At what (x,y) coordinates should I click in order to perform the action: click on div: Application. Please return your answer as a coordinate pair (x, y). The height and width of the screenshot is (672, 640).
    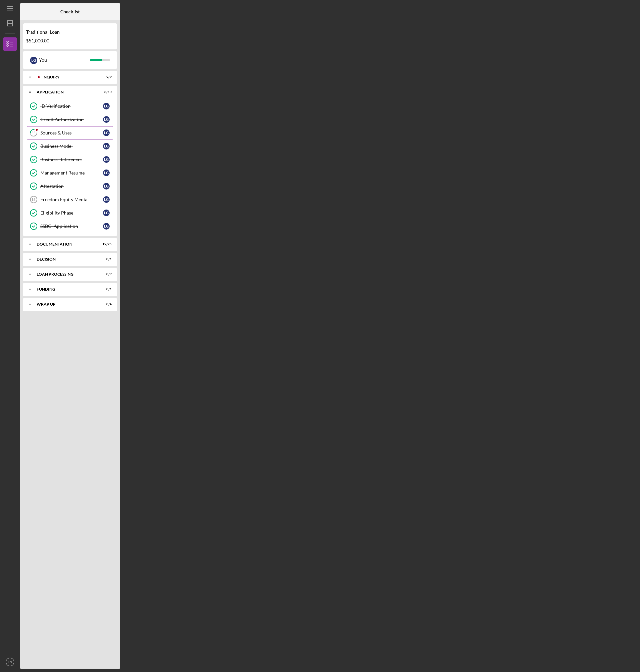
    Looking at the image, I should click on (66, 92).